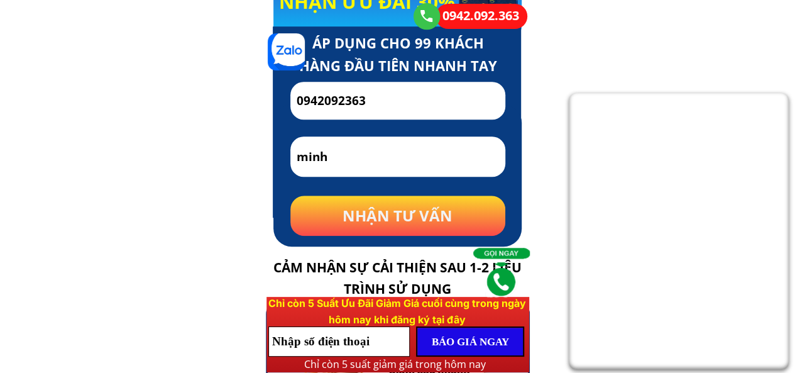  What do you see at coordinates (398, 101) in the screenshot?
I see `input: Họ và Tên` at bounding box center [398, 101].